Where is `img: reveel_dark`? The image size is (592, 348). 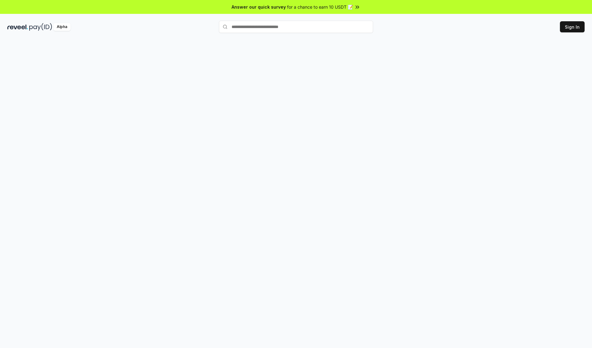
img: reveel_dark is located at coordinates (18, 27).